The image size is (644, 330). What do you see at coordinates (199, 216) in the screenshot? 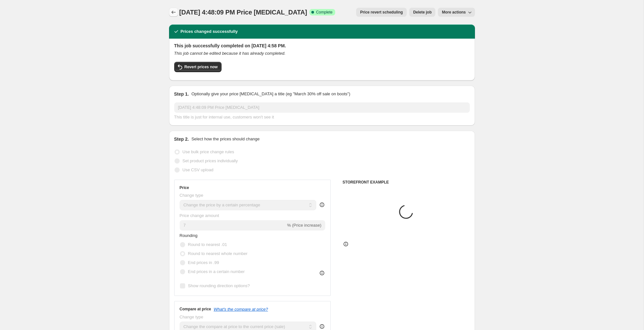
I see `span: Price change amount` at bounding box center [199, 216].